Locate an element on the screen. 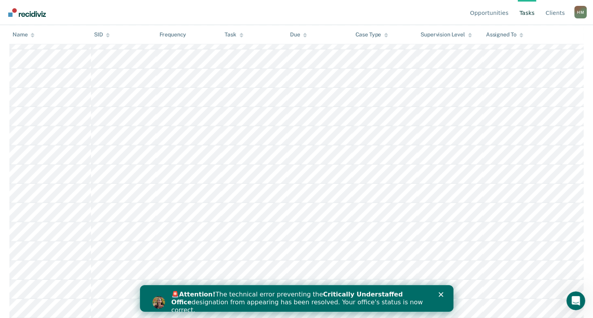 This screenshot has width=593, height=318. div: SID is located at coordinates (102, 34).